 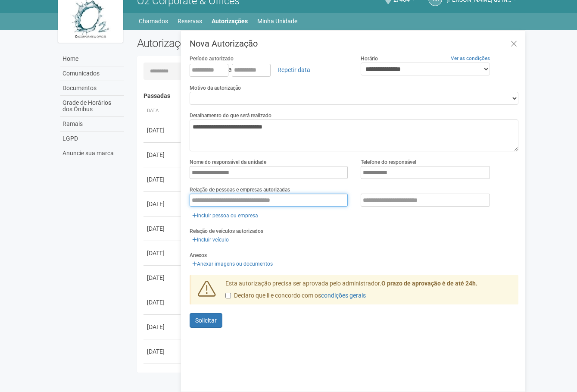 I want to click on a: Incluir veículo, so click(x=210, y=239).